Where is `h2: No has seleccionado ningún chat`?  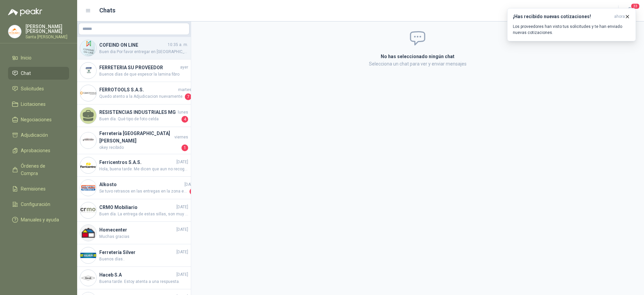
h2: No has seleccionado ningún chat is located at coordinates (418, 56).